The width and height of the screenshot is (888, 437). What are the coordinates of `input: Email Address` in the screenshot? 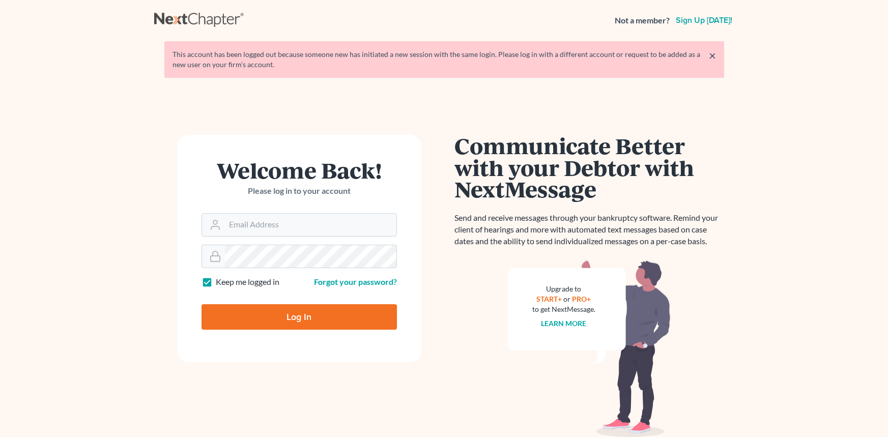 It's located at (310, 225).